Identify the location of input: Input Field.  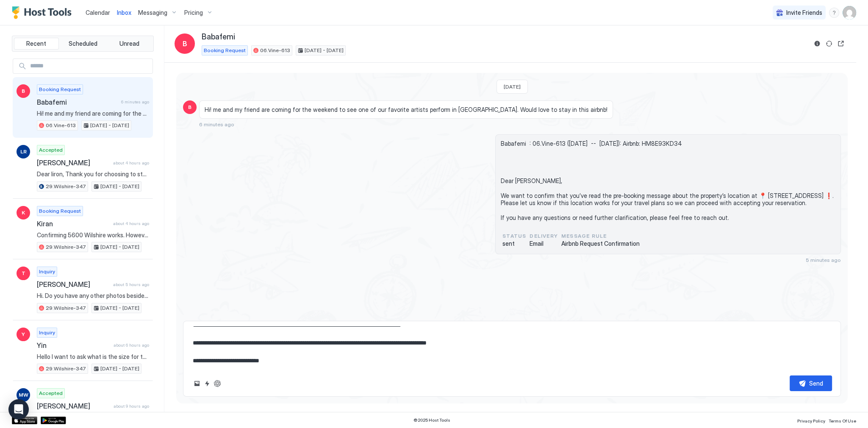
(89, 66).